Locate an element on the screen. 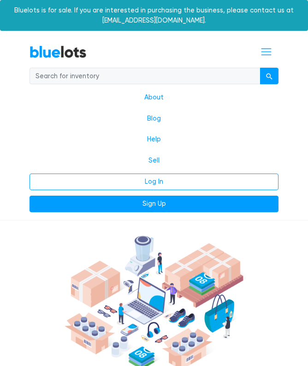 The width and height of the screenshot is (308, 366). a: Sign Up is located at coordinates (154, 204).